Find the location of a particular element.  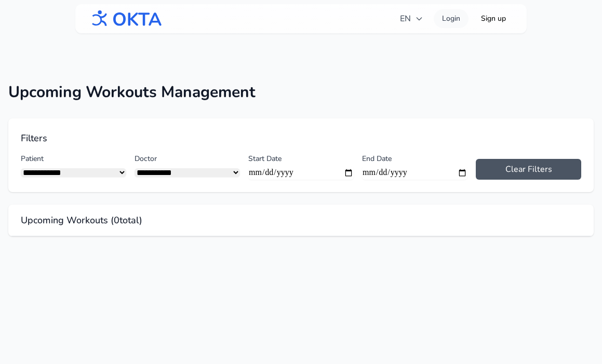

a: Sign up is located at coordinates (493, 19).